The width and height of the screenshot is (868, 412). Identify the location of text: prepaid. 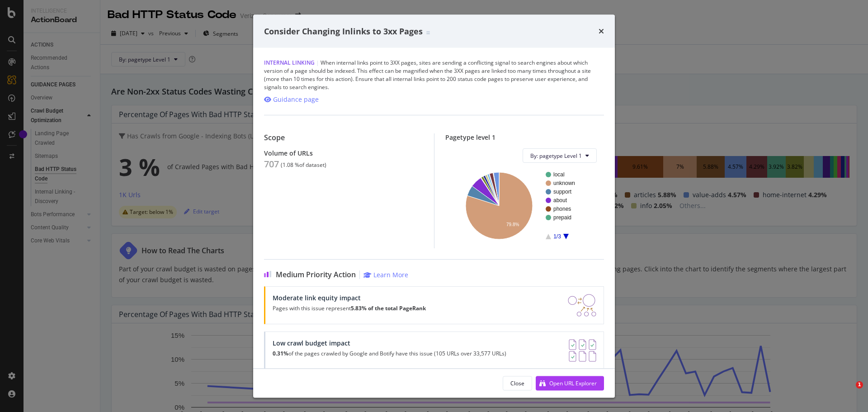
(563, 218).